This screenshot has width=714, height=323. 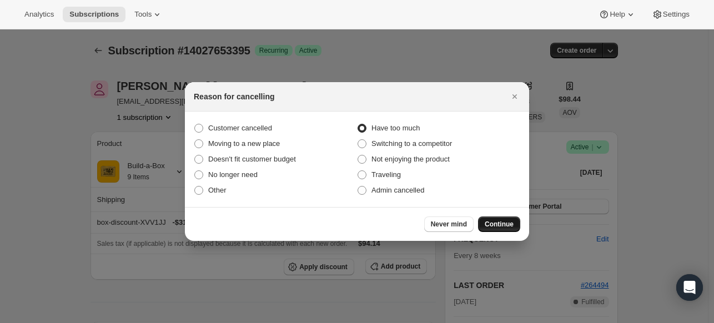 What do you see at coordinates (143, 14) in the screenshot?
I see `span: Tools` at bounding box center [143, 14].